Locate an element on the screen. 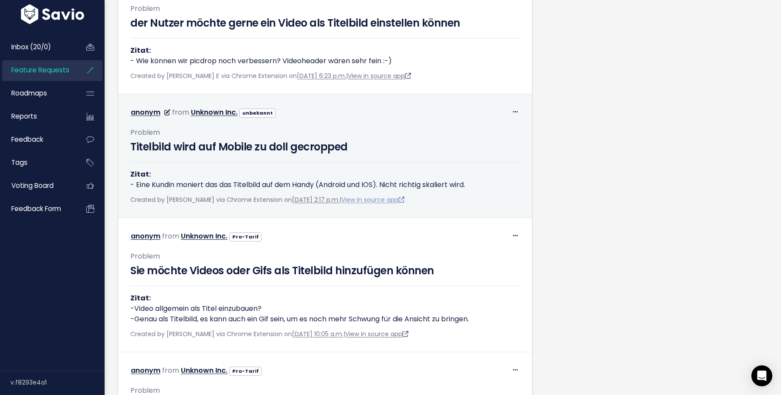 This screenshot has height=395, width=781. p: - Eine Kundin moniert das das Titelbild auf dem Handy (Android und IOS). Nicht richtig skaliert w... is located at coordinates (325, 180).